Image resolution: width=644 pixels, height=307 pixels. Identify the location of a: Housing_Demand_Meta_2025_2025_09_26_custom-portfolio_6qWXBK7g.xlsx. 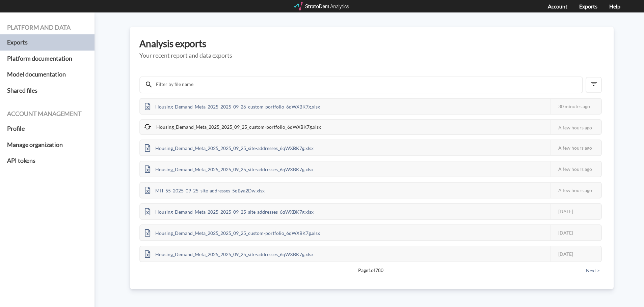
(232, 106).